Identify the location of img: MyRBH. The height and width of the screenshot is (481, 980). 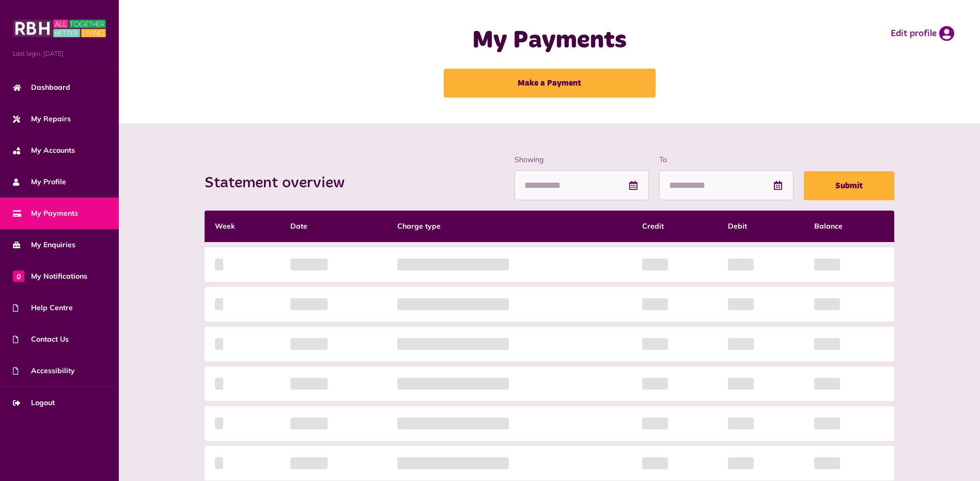
(59, 28).